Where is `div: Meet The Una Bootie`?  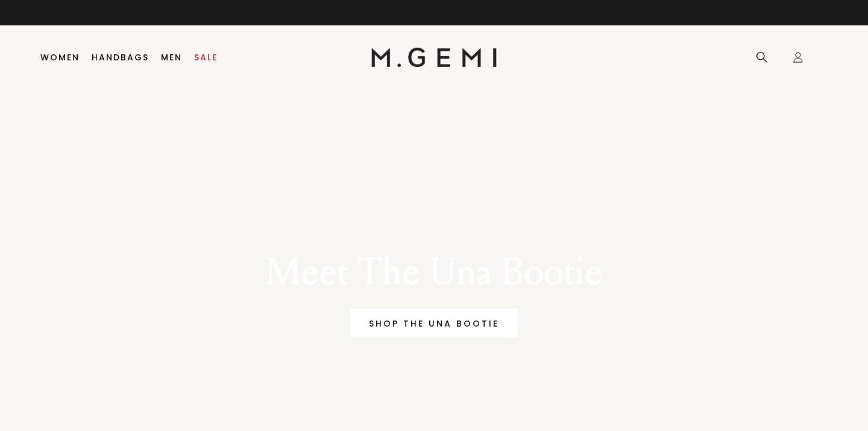
div: Meet The Una Bootie is located at coordinates (434, 272).